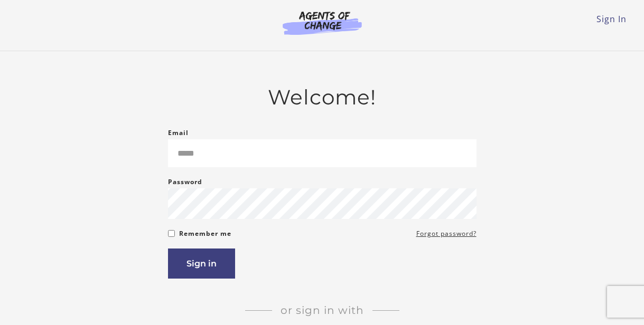 This screenshot has width=644, height=325. What do you see at coordinates (322, 97) in the screenshot?
I see `h2: Welcome!` at bounding box center [322, 97].